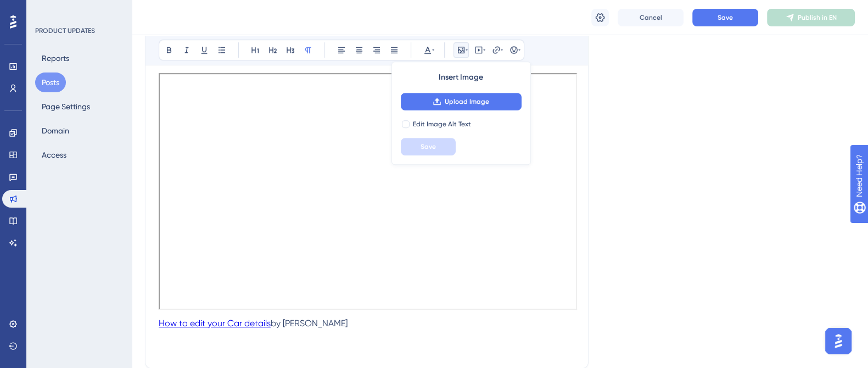  I want to click on button: Page Settings, so click(66, 106).